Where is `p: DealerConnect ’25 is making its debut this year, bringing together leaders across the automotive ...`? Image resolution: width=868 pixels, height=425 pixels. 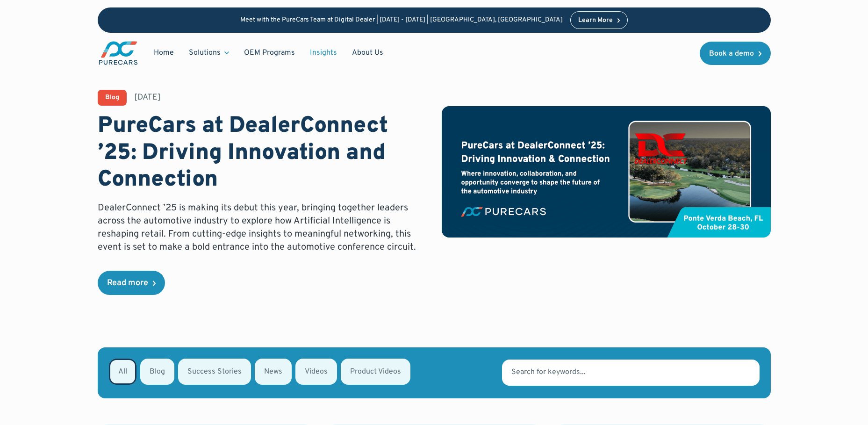
p: DealerConnect ’25 is making its debut this year, bringing together leaders across the automotive ... is located at coordinates (262, 228).